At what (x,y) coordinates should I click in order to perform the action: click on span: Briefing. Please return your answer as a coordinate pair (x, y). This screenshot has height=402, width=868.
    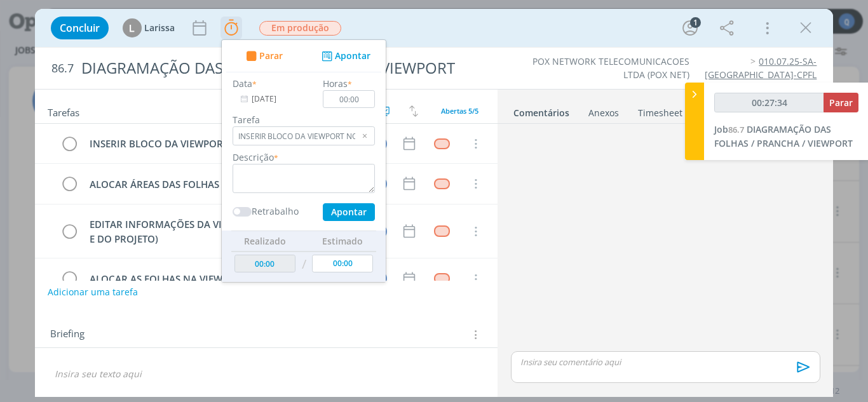
    Looking at the image, I should click on (68, 335).